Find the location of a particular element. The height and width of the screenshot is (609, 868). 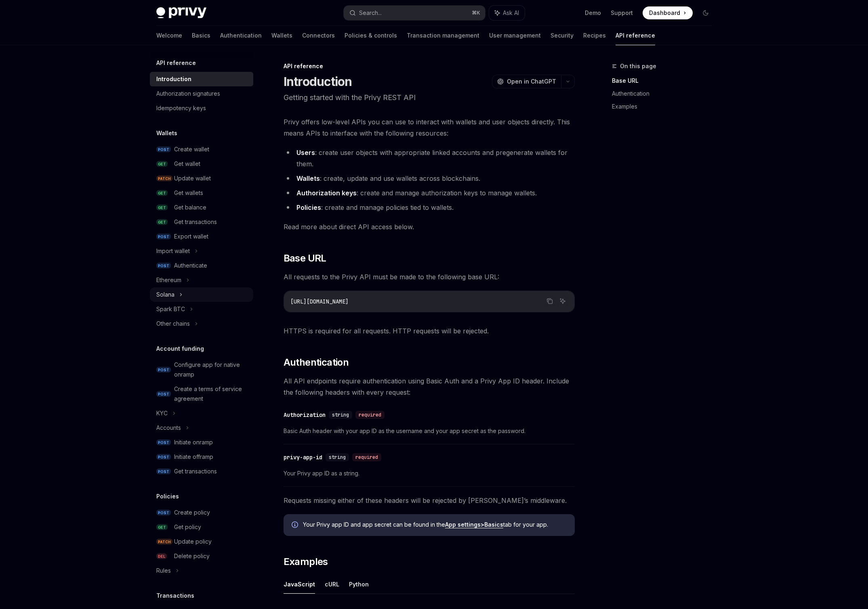

div: required is located at coordinates (370, 415).